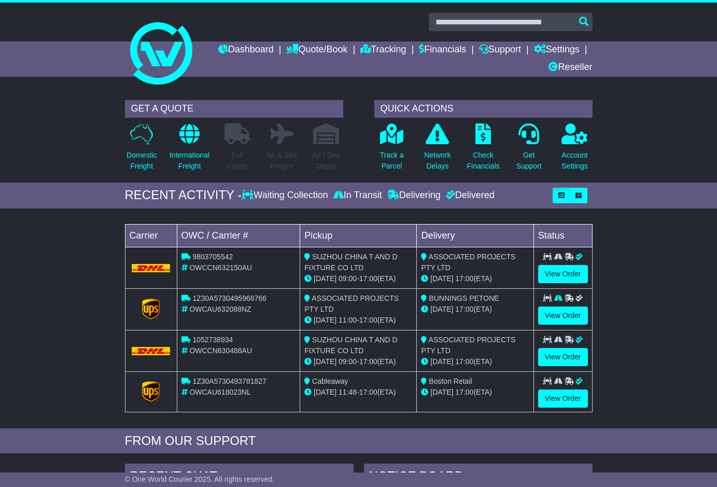  I want to click on div: Delivering, so click(414, 196).